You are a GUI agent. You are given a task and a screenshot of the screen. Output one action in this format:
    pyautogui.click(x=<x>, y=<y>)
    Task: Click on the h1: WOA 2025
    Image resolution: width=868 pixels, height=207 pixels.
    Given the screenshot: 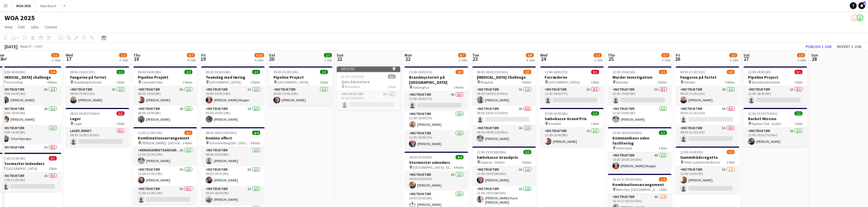 What is the action you would take?
    pyautogui.click(x=20, y=18)
    